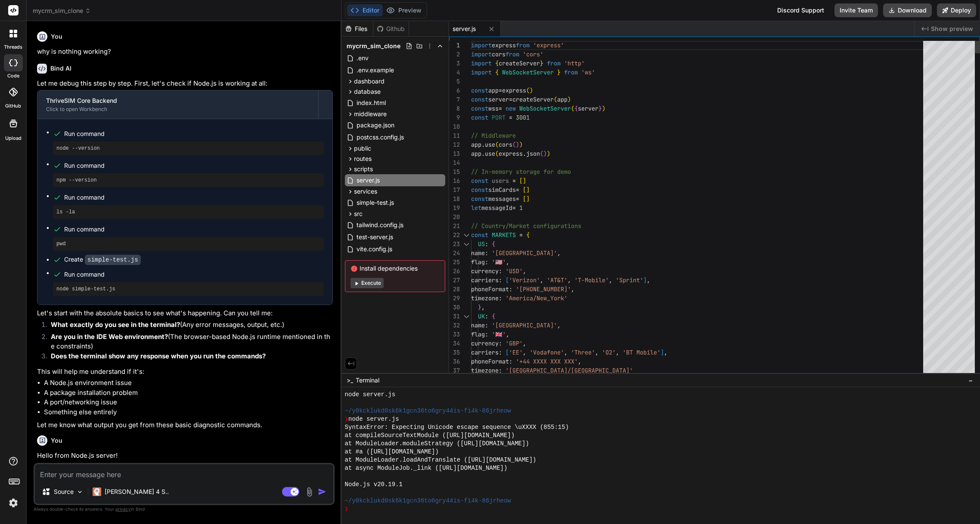 This screenshot has width=980, height=524. Describe the element at coordinates (493, 108) in the screenshot. I see `span: wss` at that location.